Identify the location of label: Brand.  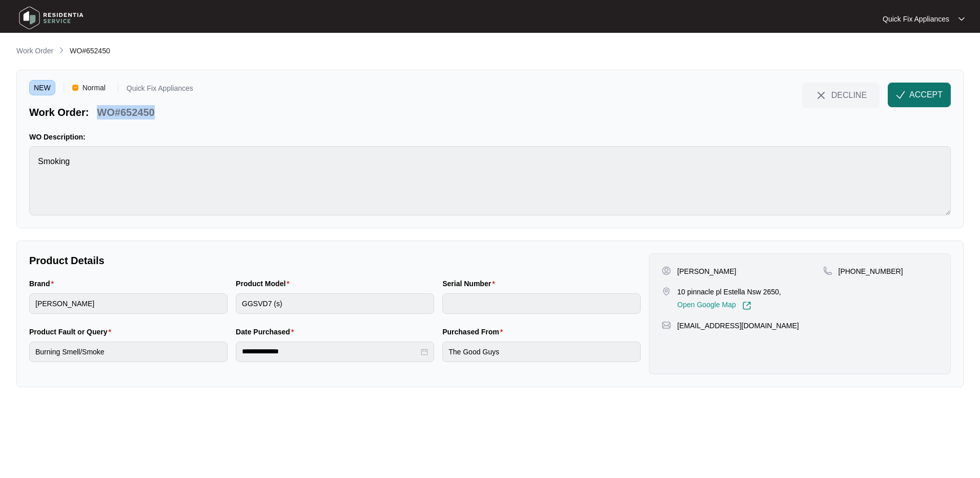
(44, 283).